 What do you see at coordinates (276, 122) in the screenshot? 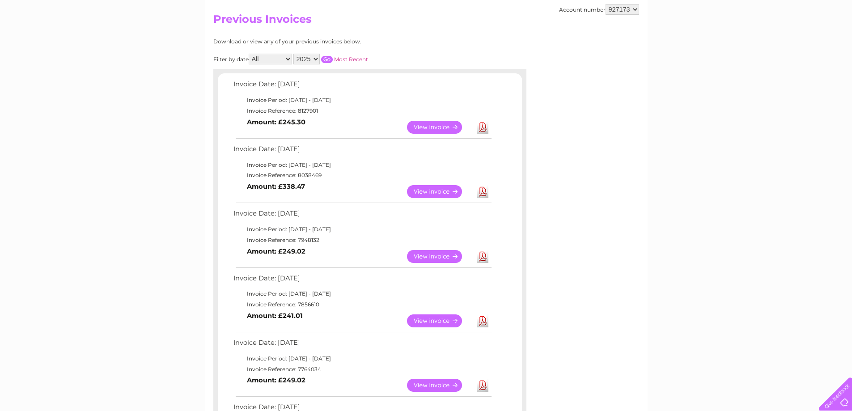
I see `b: Amount: £245.30` at bounding box center [276, 122].